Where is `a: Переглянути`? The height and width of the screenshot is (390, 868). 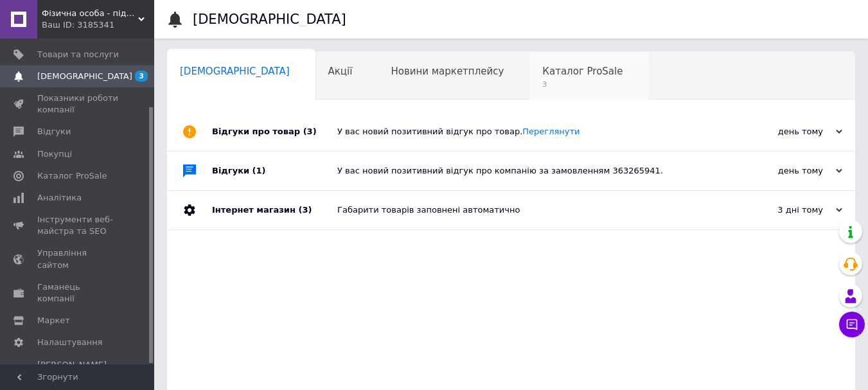
a: Переглянути is located at coordinates (550, 131).